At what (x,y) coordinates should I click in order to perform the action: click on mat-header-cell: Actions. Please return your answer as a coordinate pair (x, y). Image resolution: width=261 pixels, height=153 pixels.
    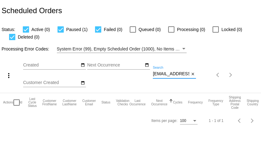
    Looking at the image, I should click on (8, 102).